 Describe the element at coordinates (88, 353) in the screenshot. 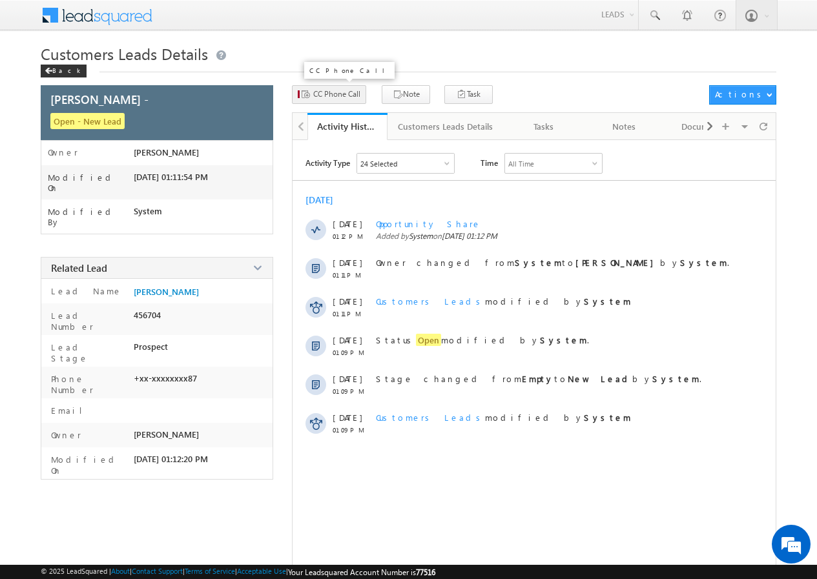

I see `label: Lead Stage` at that location.